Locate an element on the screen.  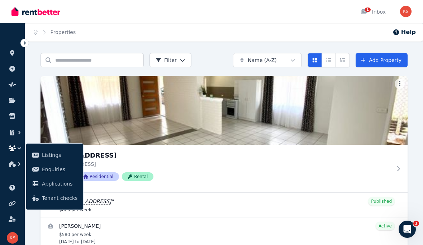
img: 66 Buckland Street, Wellington Point is located at coordinates (224, 110).